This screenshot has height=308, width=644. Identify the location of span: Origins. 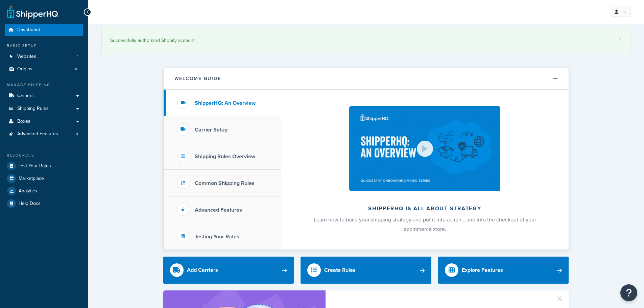
(25, 69).